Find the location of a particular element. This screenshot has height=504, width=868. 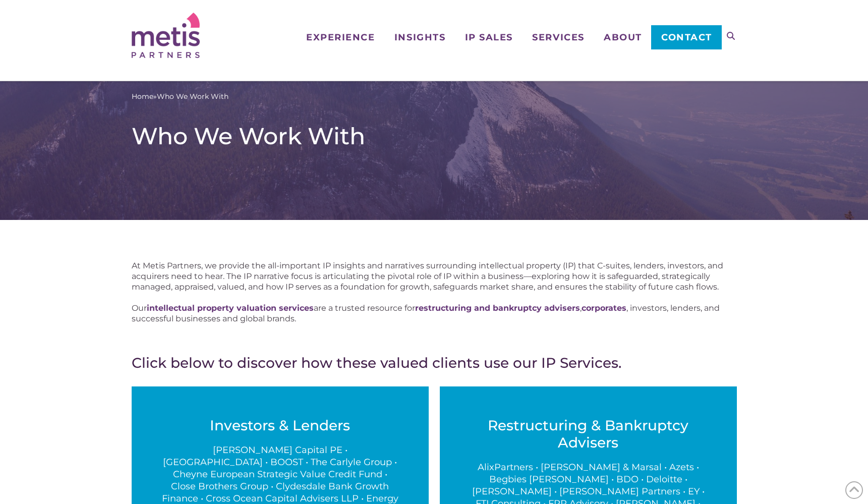

p: At Metis Partners, we provide the all-important IP insights and narratives surrounding intellectu... is located at coordinates (434, 276).